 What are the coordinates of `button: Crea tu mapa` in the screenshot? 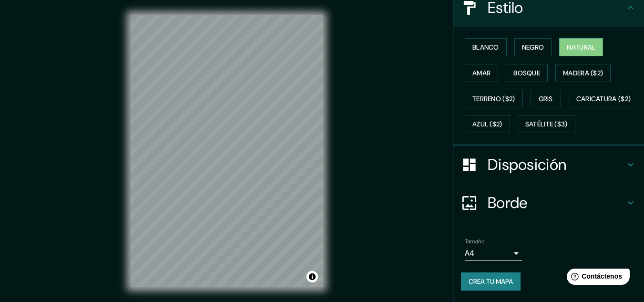 It's located at (491, 282).